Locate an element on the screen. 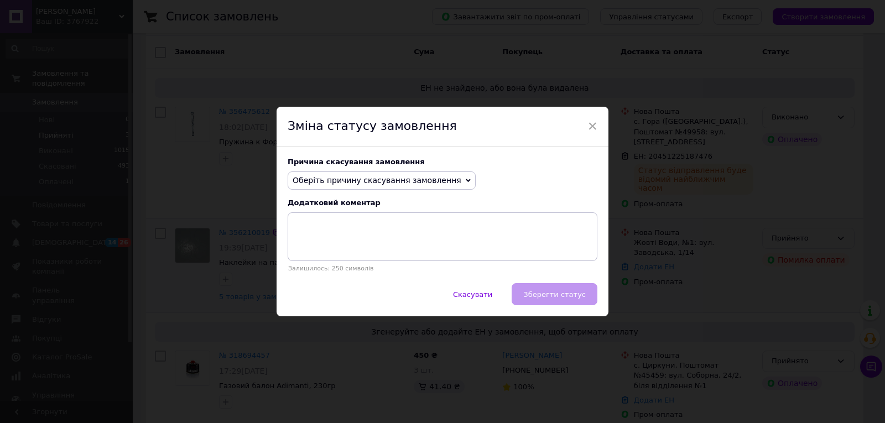 The image size is (885, 423). span: Скасувати is located at coordinates (472, 294).